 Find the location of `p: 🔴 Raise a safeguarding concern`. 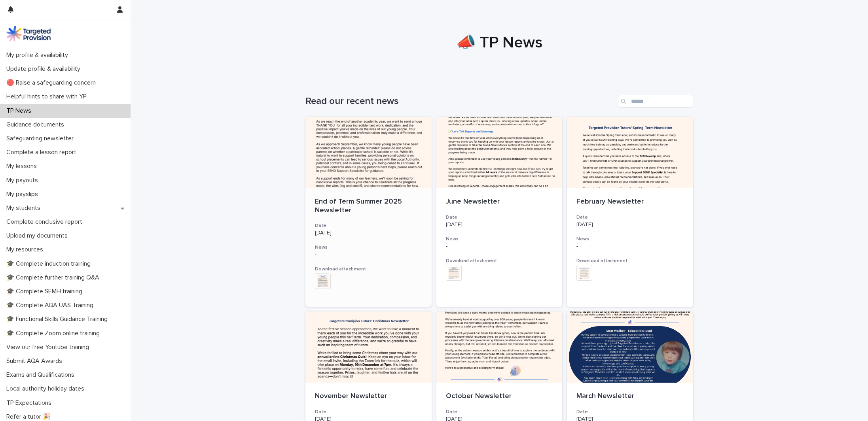

p: 🔴 Raise a safeguarding concern is located at coordinates (53, 83).